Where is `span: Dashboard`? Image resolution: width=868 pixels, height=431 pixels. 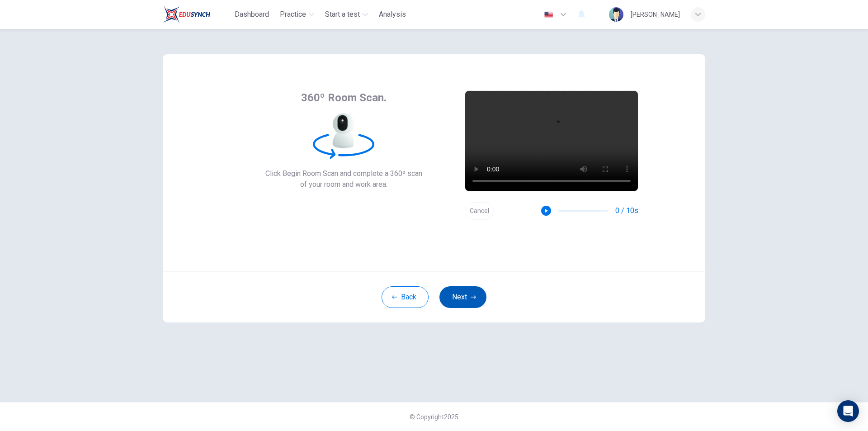 span: Dashboard is located at coordinates (252, 15).